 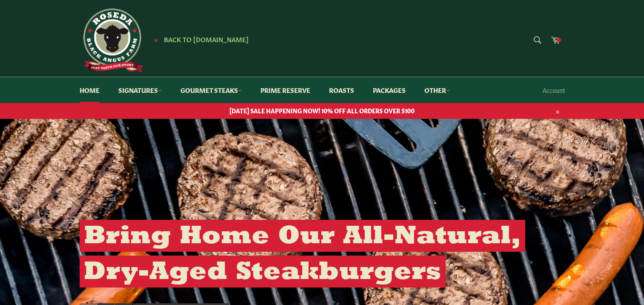 What do you see at coordinates (285, 90) in the screenshot?
I see `a: Prime Reserve` at bounding box center [285, 90].